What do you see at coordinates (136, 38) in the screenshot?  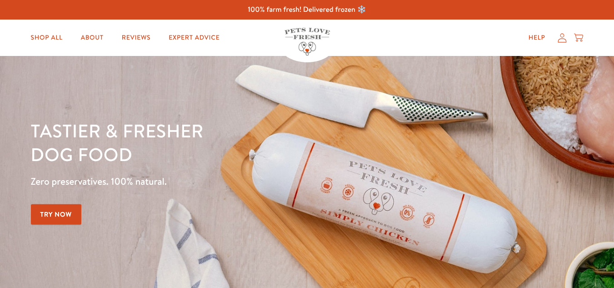 I see `a: Reviews` at bounding box center [136, 38].